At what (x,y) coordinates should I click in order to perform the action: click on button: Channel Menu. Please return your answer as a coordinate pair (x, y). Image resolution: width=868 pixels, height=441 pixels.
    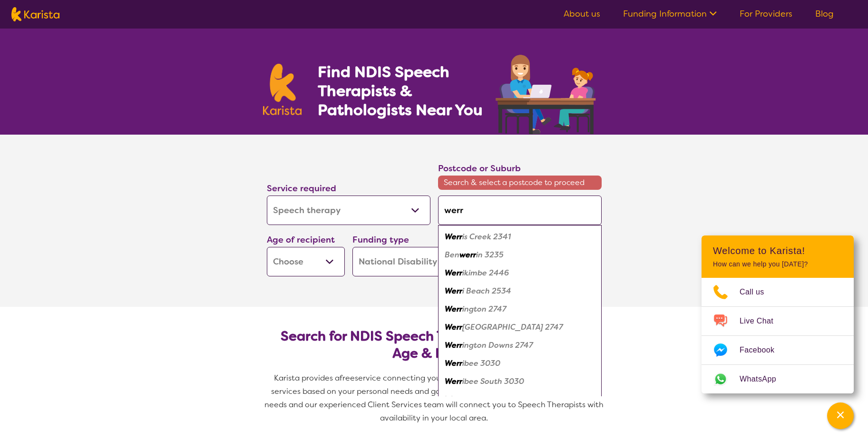
    Looking at the image, I should click on (840, 415).